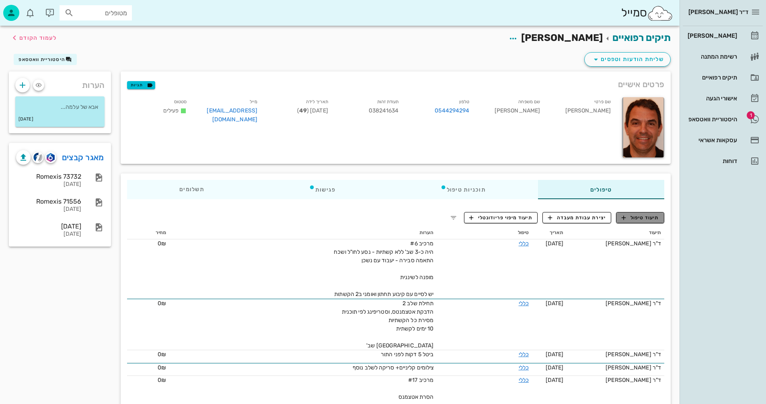  What do you see at coordinates (141, 85) in the screenshot?
I see `button: תגיות` at bounding box center [141, 85].